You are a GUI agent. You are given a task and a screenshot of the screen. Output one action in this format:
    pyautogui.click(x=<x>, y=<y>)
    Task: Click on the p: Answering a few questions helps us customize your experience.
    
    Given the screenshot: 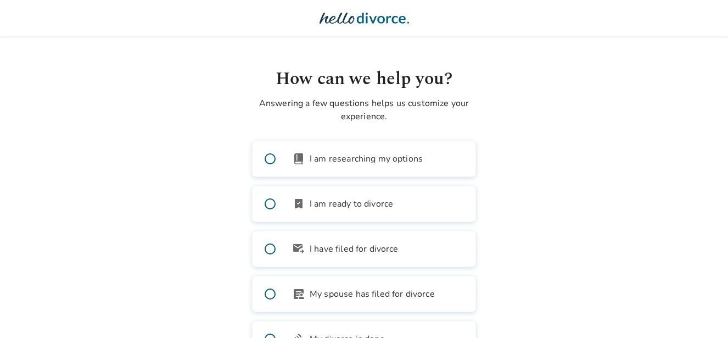 What is the action you would take?
    pyautogui.click(x=364, y=110)
    